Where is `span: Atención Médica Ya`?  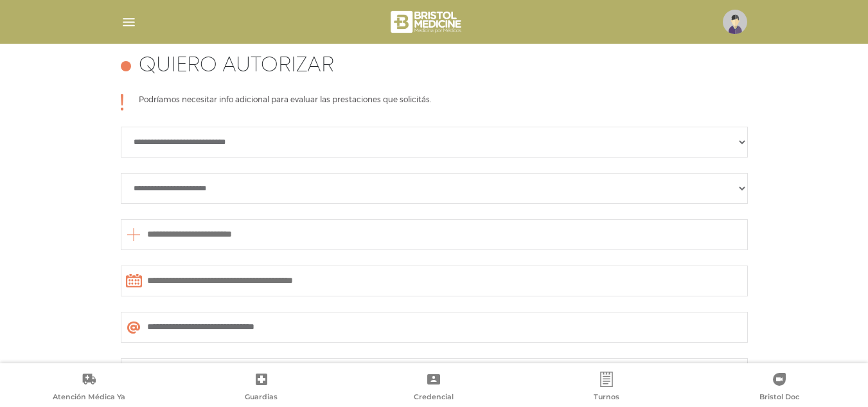
span: Atención Médica Ya is located at coordinates (89, 398).